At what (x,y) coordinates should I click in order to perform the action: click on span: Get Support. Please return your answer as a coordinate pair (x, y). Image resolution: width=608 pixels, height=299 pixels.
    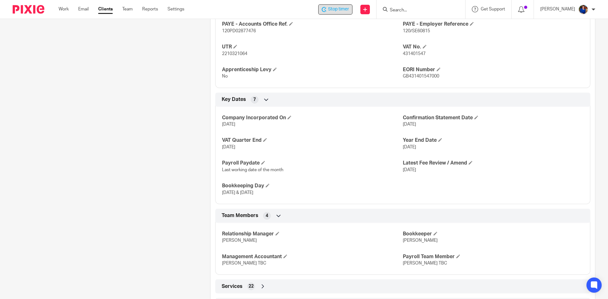
    Looking at the image, I should click on (493, 9).